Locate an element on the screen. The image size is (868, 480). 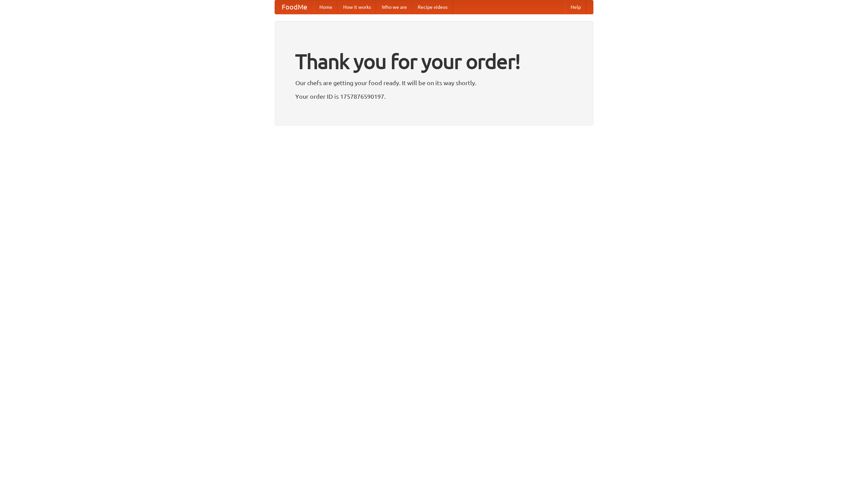
h1: Thank you for your order! is located at coordinates (434, 61).